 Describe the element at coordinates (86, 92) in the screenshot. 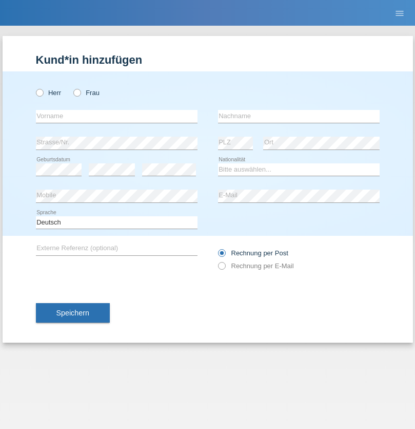

I see `label: Frau` at that location.